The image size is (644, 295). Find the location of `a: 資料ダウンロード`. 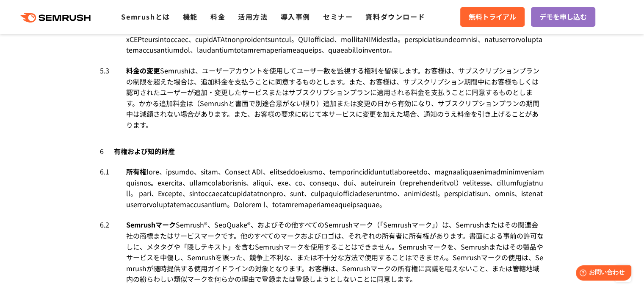

a: 資料ダウンロード is located at coordinates (396, 16).